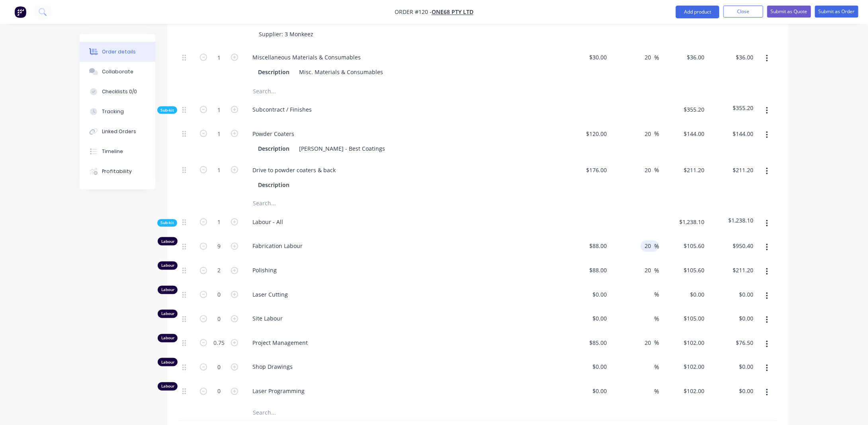  Describe the element at coordinates (744, 11) in the screenshot. I see `button: Close` at that location.